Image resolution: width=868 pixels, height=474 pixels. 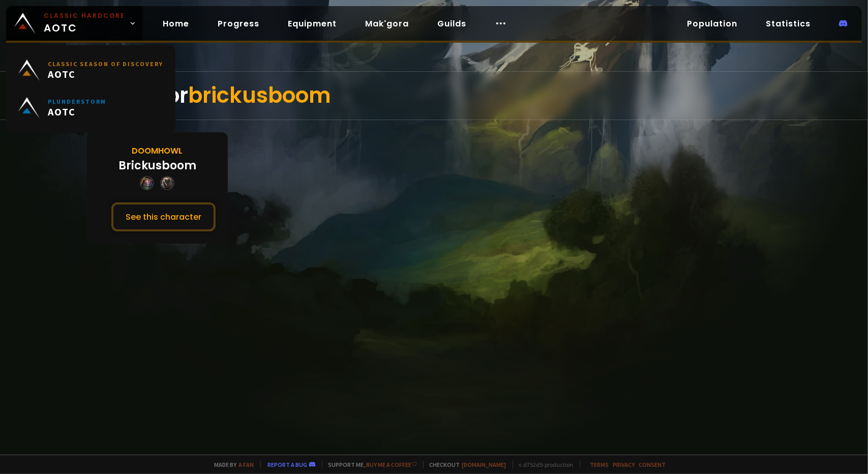 What do you see at coordinates (105, 63) in the screenshot?
I see `small: Classic Season of Discovery` at bounding box center [105, 63].